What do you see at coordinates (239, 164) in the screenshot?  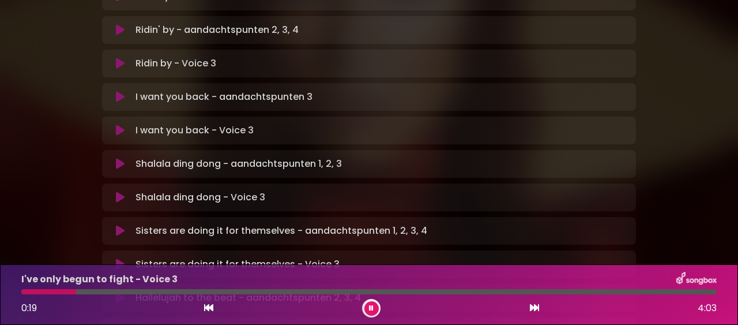 I see `p: Shalala ding dong - aandachtspunten 1, 2, 3` at bounding box center [239, 164].